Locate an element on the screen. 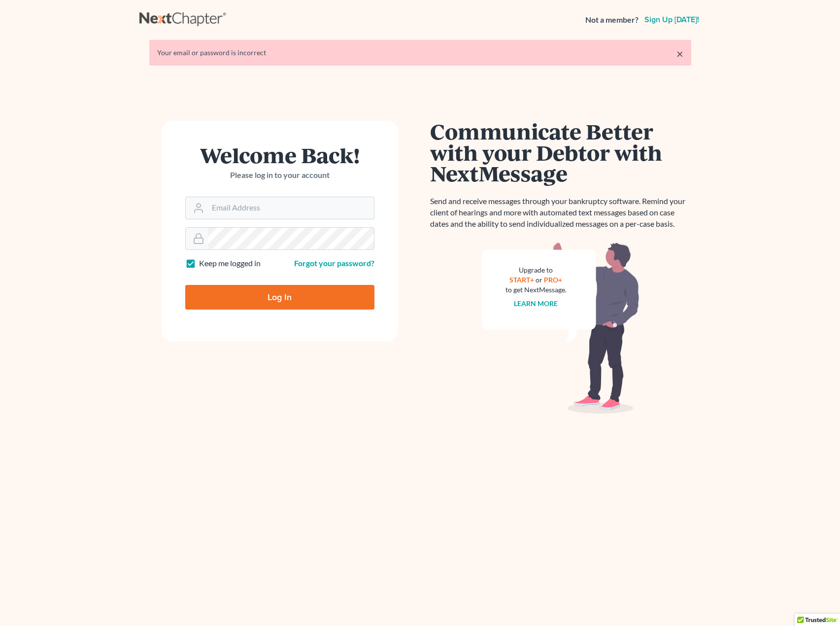  h1: Communicate Better with your Debtor with NextMessage is located at coordinates (561, 153).